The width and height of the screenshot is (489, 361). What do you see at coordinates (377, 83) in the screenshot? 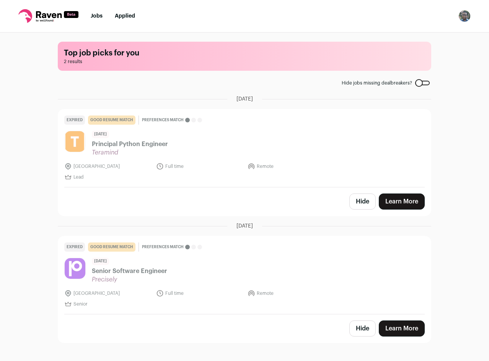
I see `span: Hide jobs missing dealbreakers?` at bounding box center [377, 83].